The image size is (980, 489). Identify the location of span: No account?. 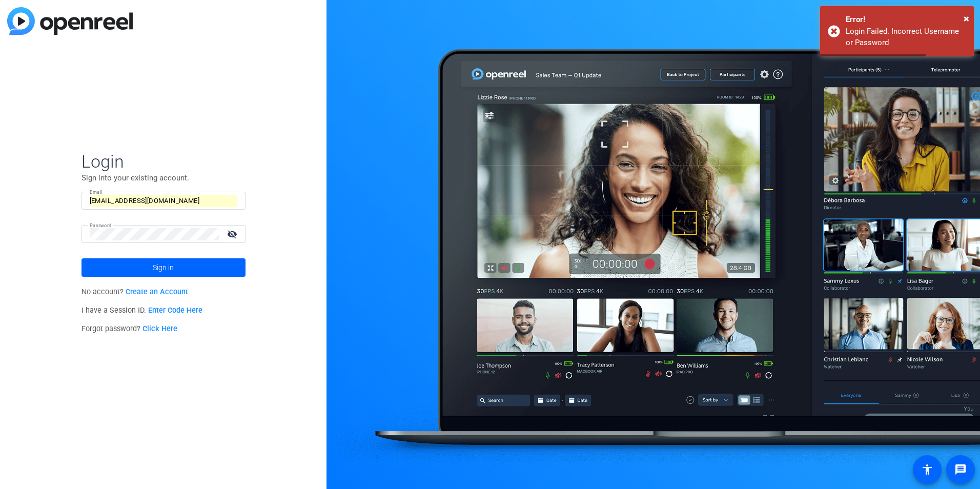
(135, 291).